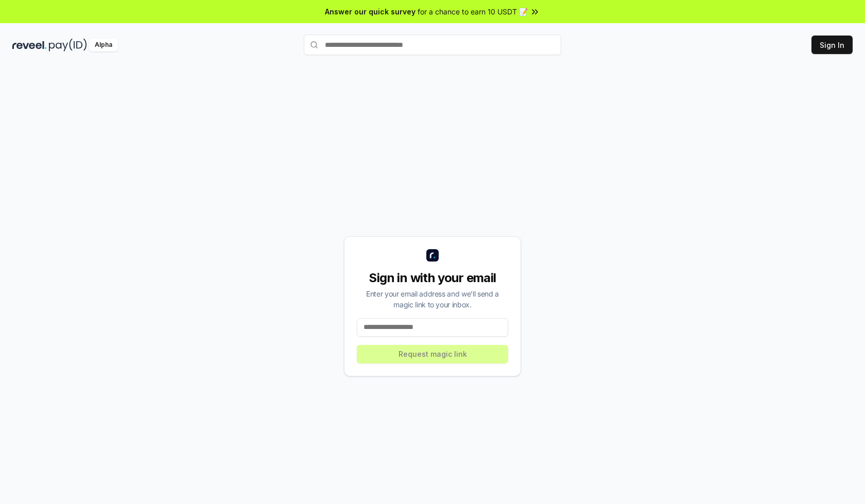 This screenshot has height=504, width=865. I want to click on span: Answer our quick survey, so click(371, 11).